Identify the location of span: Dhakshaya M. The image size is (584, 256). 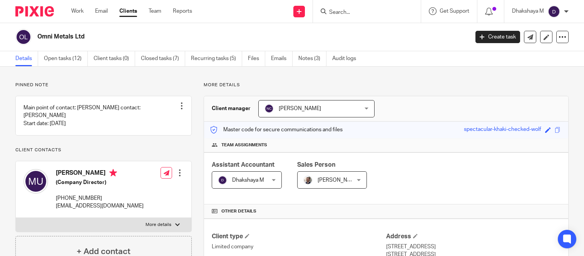
(248, 180).